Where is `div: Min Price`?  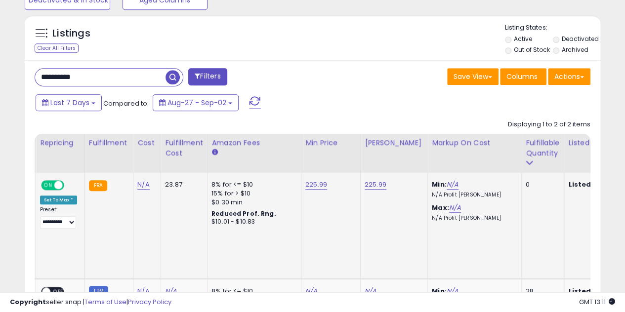 div: Min Price is located at coordinates (331, 143).